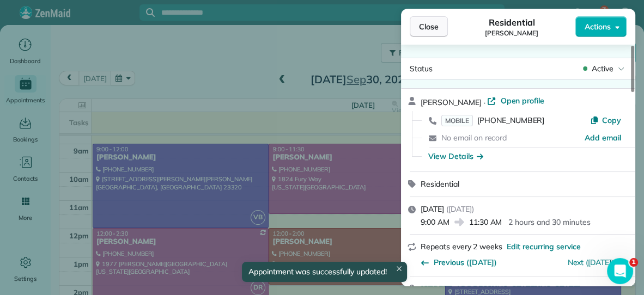 This screenshot has height=295, width=644. I want to click on span: Actions, so click(598, 27).